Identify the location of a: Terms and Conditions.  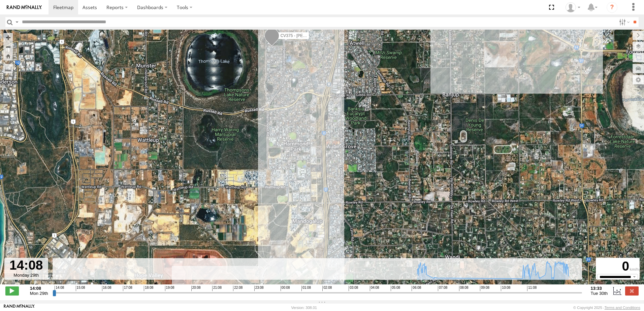
(622, 307).